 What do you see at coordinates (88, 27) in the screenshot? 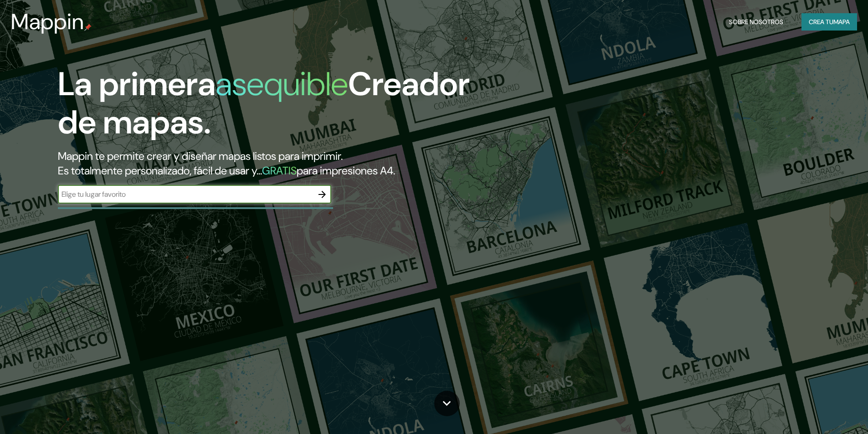
I see `img: pin de mapeo` at bounding box center [88, 27].